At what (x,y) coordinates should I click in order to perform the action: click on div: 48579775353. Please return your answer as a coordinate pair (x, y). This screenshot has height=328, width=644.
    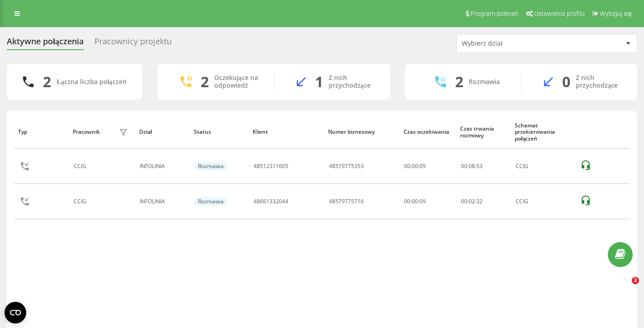
    Looking at the image, I should click on (346, 166).